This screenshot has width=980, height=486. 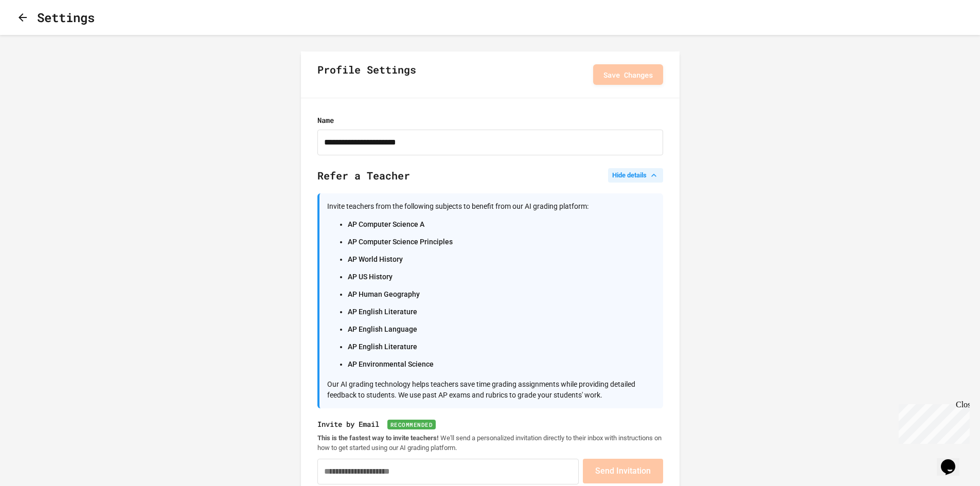 What do you see at coordinates (378, 437) in the screenshot?
I see `strong: This is the fastest way to invite teachers!` at bounding box center [378, 437].